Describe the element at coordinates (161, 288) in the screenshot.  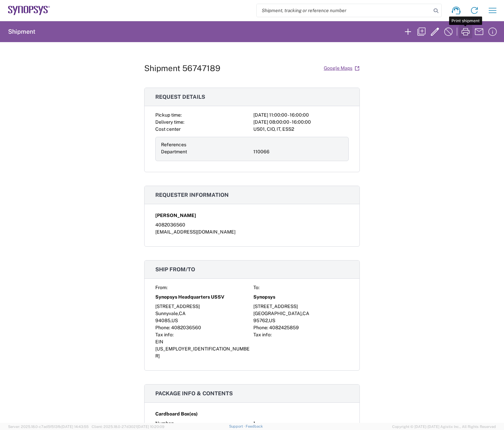
I see `span: From:` at that location.